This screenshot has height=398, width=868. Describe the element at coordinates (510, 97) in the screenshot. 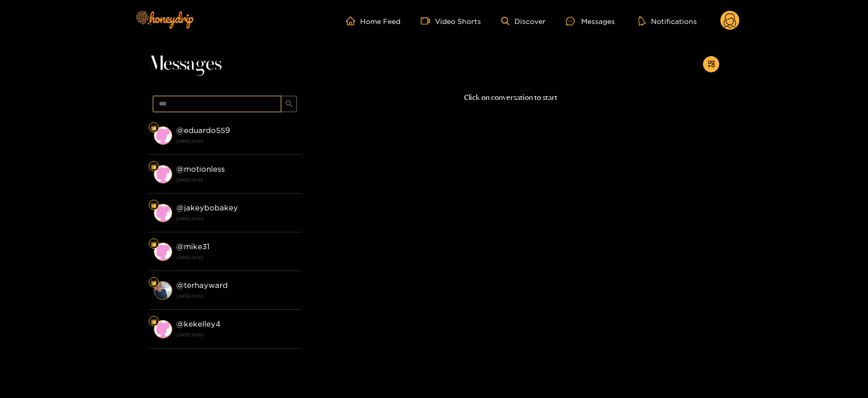

I see `p: Click on conversation to start` at that location.